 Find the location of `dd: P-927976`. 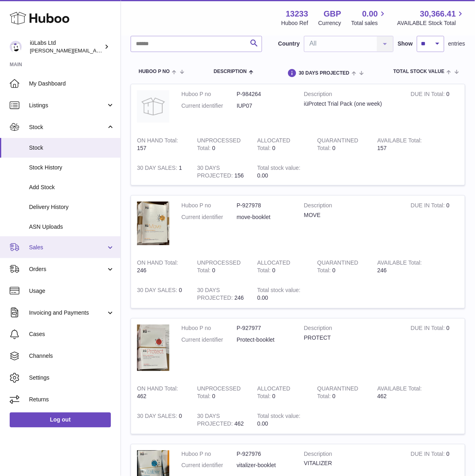

dd: P-927976 is located at coordinates (264, 454).